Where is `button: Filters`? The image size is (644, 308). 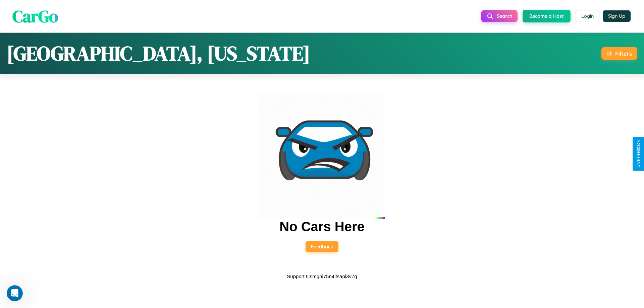 button: Filters is located at coordinates (619, 53).